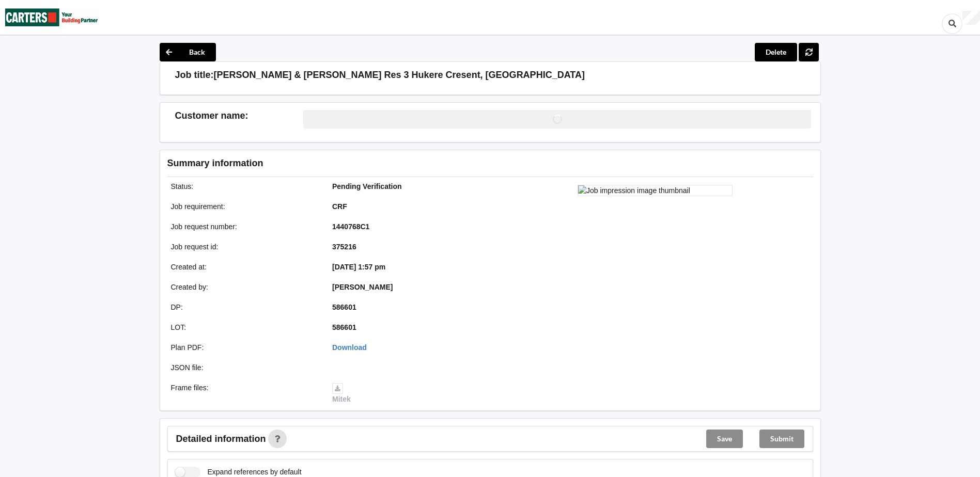 The height and width of the screenshot is (477, 980). What do you see at coordinates (245, 226) in the screenshot?
I see `div: Job request number :` at bounding box center [245, 226].